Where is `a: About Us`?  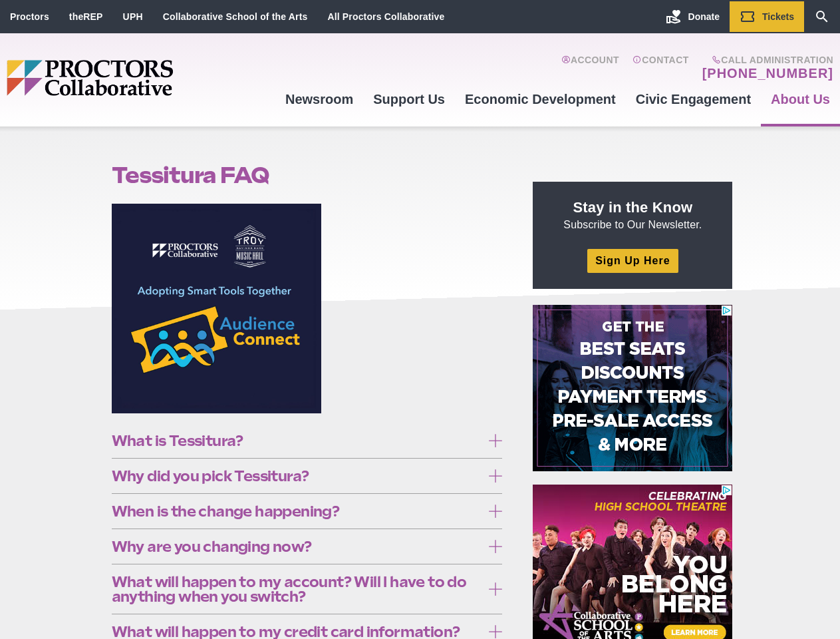 a: About Us is located at coordinates (800, 99).